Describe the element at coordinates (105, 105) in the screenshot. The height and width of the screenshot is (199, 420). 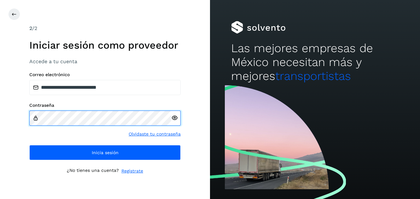
I see `label: Contraseña` at that location.